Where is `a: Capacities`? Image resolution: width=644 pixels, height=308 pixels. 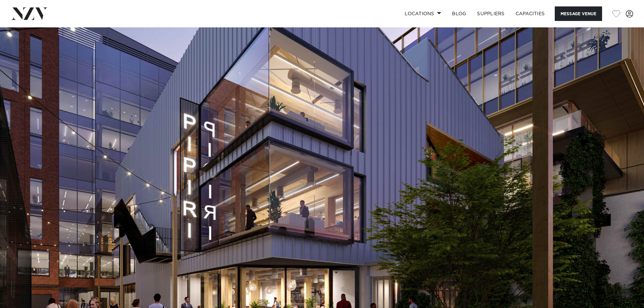 a: Capacities is located at coordinates (530, 14).